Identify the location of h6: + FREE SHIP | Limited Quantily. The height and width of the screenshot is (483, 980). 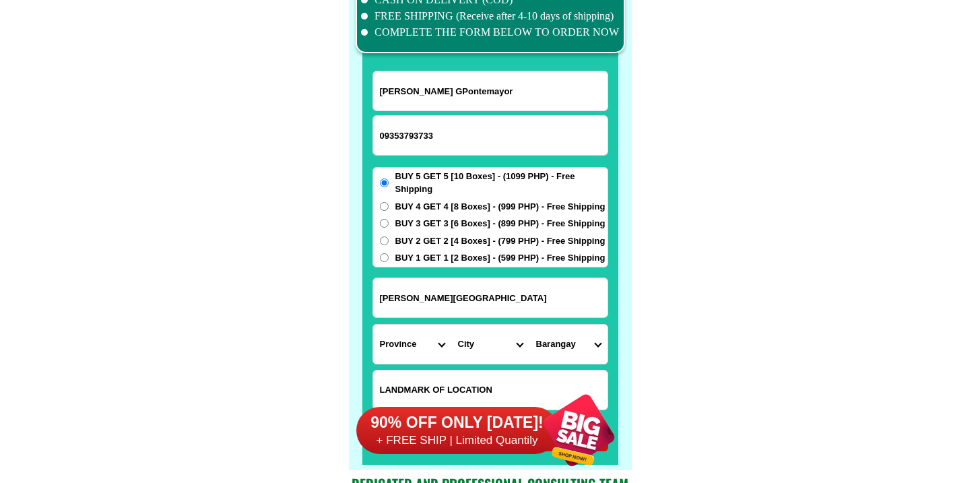
(457, 441).